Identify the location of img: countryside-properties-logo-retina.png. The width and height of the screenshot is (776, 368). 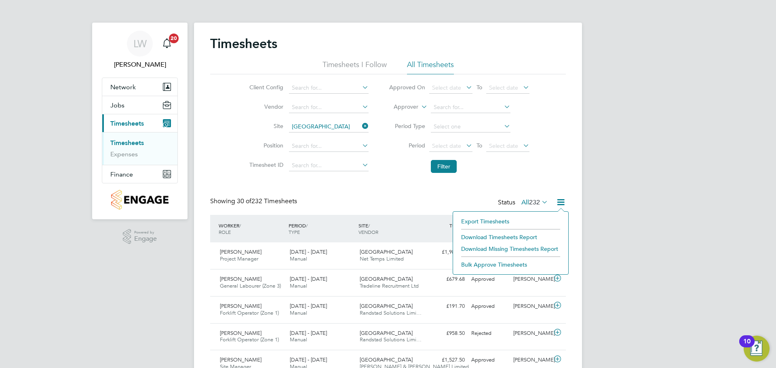
(139, 200).